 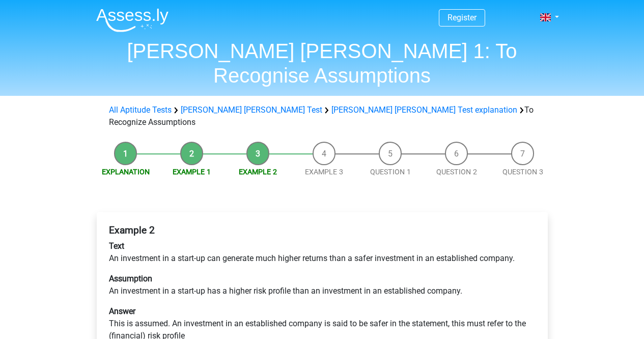 What do you see at coordinates (258, 171) in the screenshot?
I see `a: Example 2` at bounding box center [258, 171].